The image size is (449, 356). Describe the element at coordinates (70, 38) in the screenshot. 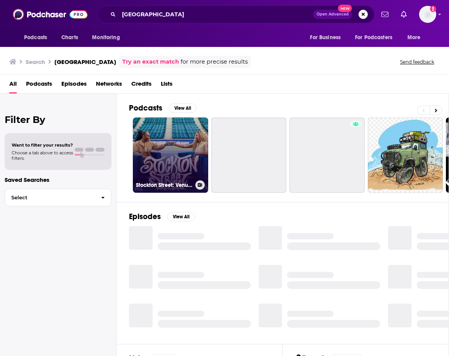

I see `a: Charts` at that location.